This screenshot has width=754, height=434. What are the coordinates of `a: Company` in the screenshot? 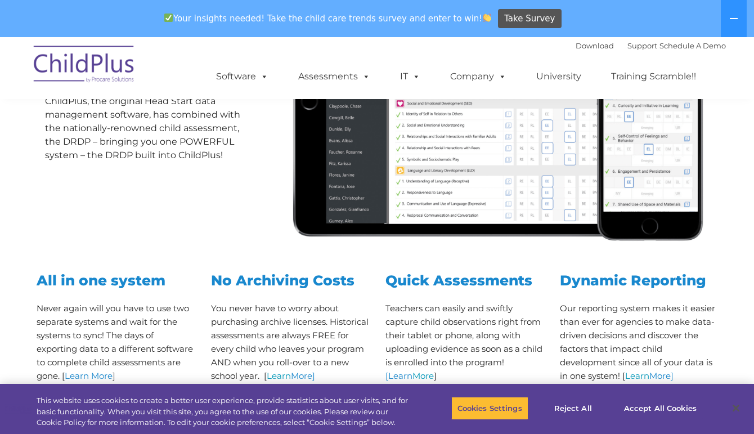 It's located at (478, 77).